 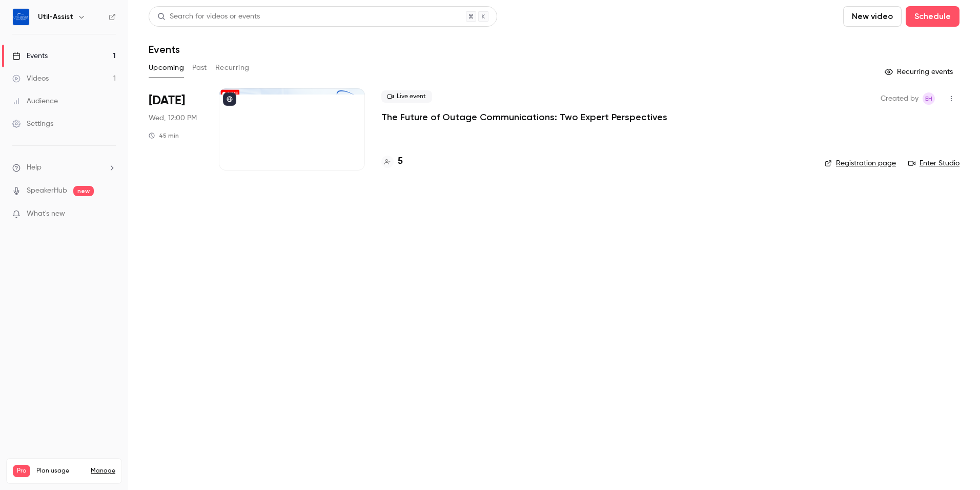 I want to click on span: Wed, 12:00 PM, so click(x=173, y=119).